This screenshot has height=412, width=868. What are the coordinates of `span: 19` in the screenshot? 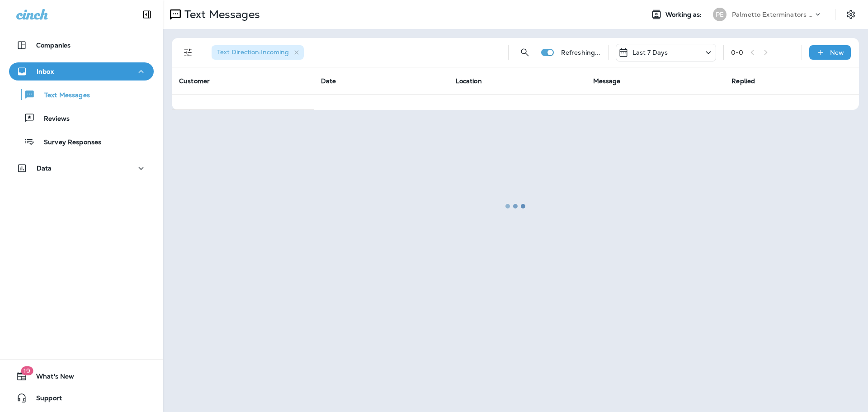 It's located at (27, 371).